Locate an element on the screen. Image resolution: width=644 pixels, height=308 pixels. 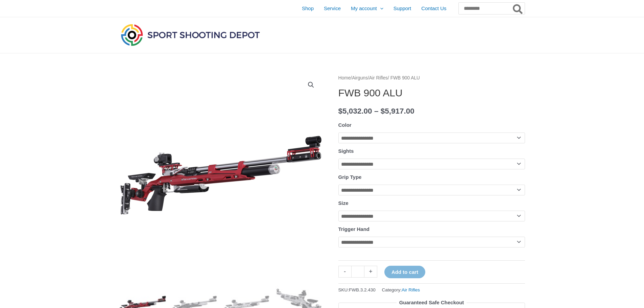
label: Size is located at coordinates (343, 203).